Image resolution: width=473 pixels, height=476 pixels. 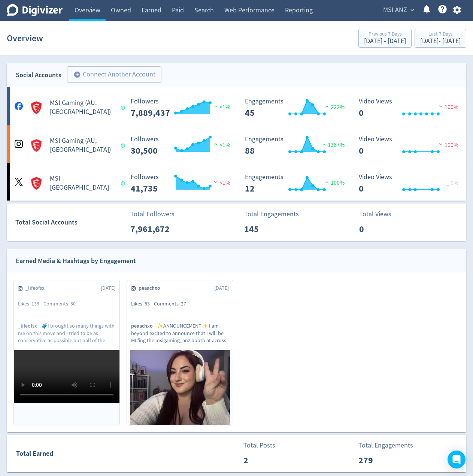 What do you see at coordinates (38, 75) in the screenshot?
I see `div: Social Accounts` at bounding box center [38, 75].